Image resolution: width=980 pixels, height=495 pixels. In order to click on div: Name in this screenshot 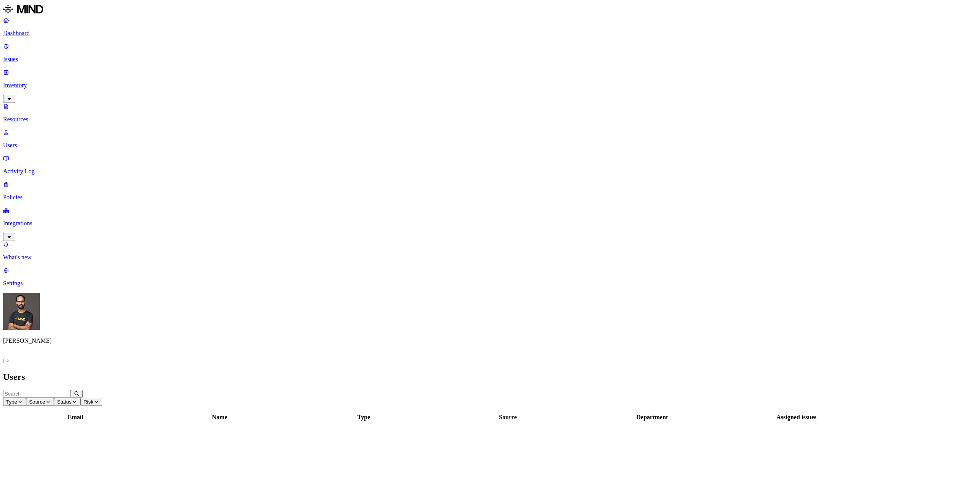, I will do `click(220, 418)`.